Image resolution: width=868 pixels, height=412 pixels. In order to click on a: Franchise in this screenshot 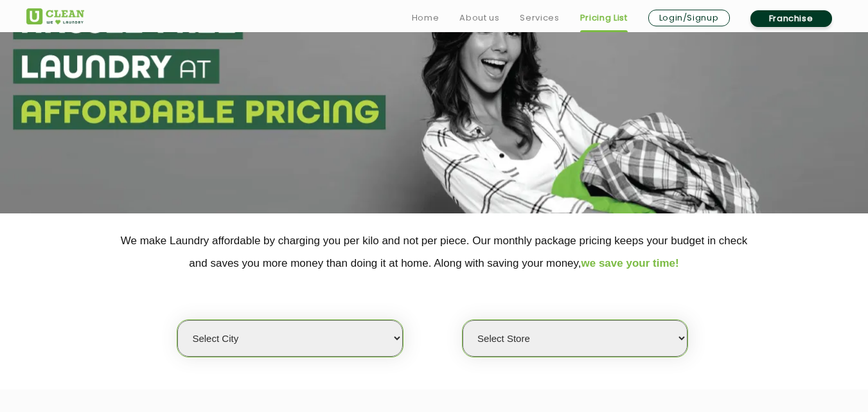, I will do `click(791, 18)`.